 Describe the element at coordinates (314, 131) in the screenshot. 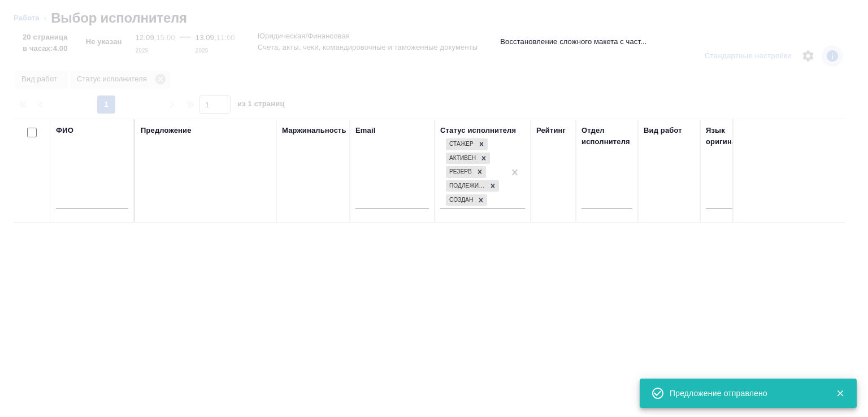

I see `div: Маржинальность` at that location.